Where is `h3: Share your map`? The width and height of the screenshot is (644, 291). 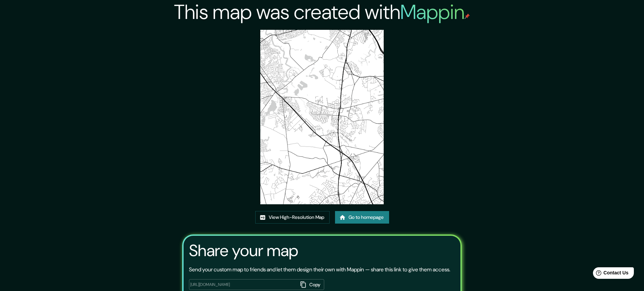 h3: Share your map is located at coordinates (243, 251).